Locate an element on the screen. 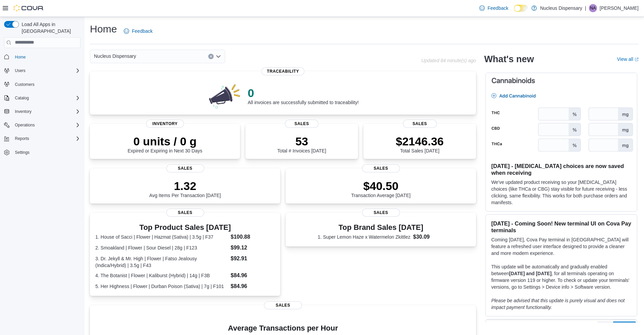 The image size is (644, 335). p: 1.32 is located at coordinates (185, 186).